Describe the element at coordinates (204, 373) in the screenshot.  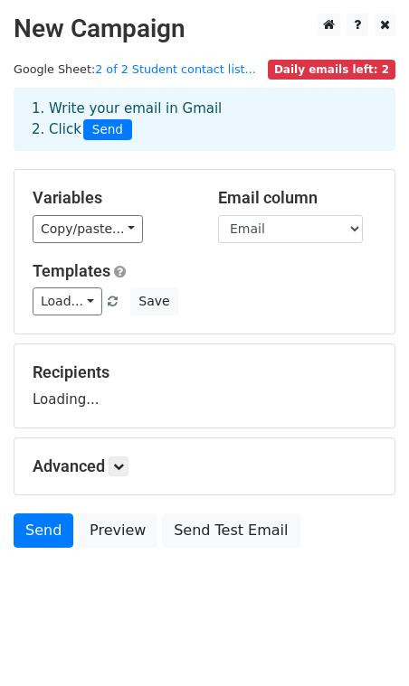
I see `h5: Recipients` at that location.